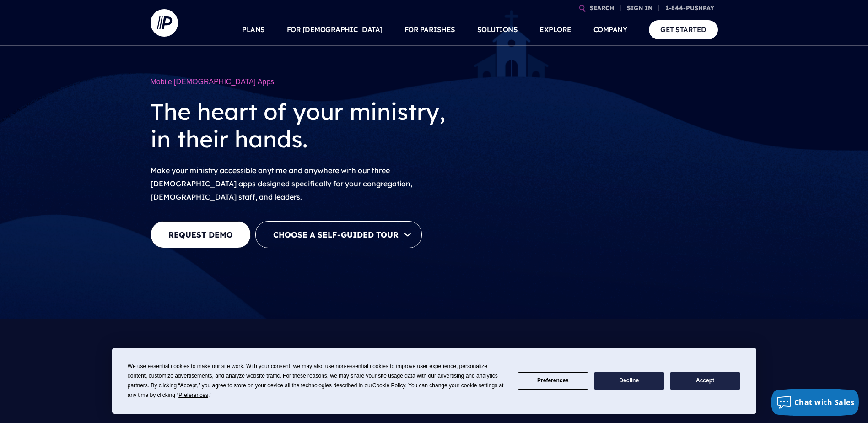 This screenshot has height=423, width=868. Describe the element at coordinates (824, 402) in the screenshot. I see `span: Chat with Sales` at that location.